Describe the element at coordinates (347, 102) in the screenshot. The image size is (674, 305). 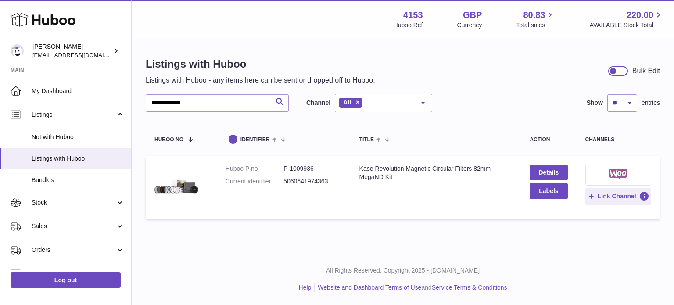
I see `span: All` at that location.